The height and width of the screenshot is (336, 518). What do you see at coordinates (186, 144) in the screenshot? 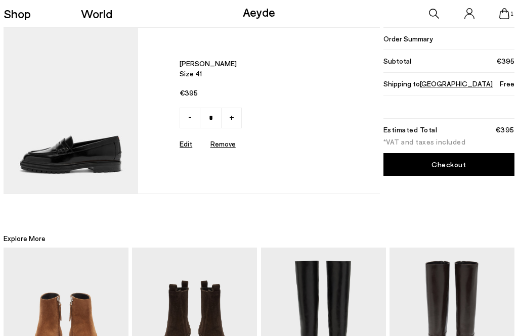
I see `a: Edit` at bounding box center [186, 144].